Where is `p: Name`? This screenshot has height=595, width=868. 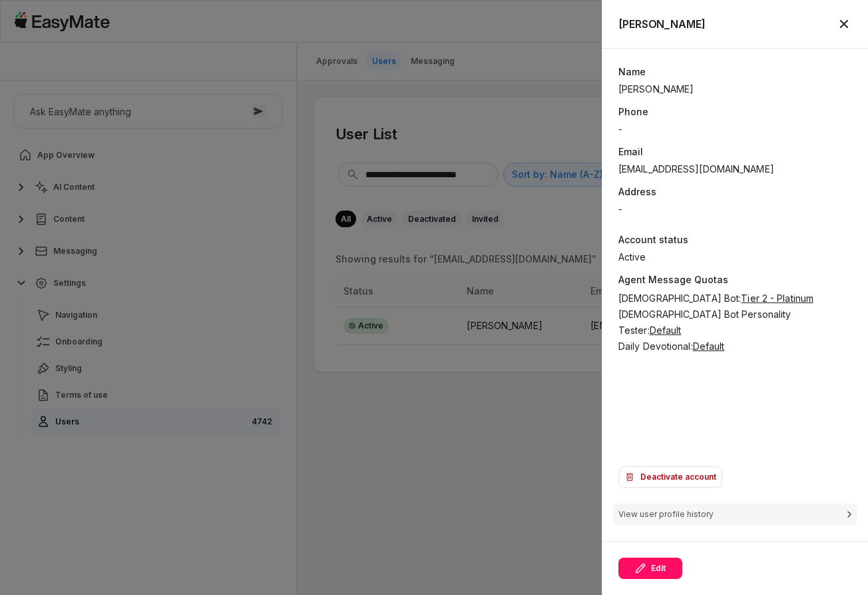 p: Name is located at coordinates (735, 72).